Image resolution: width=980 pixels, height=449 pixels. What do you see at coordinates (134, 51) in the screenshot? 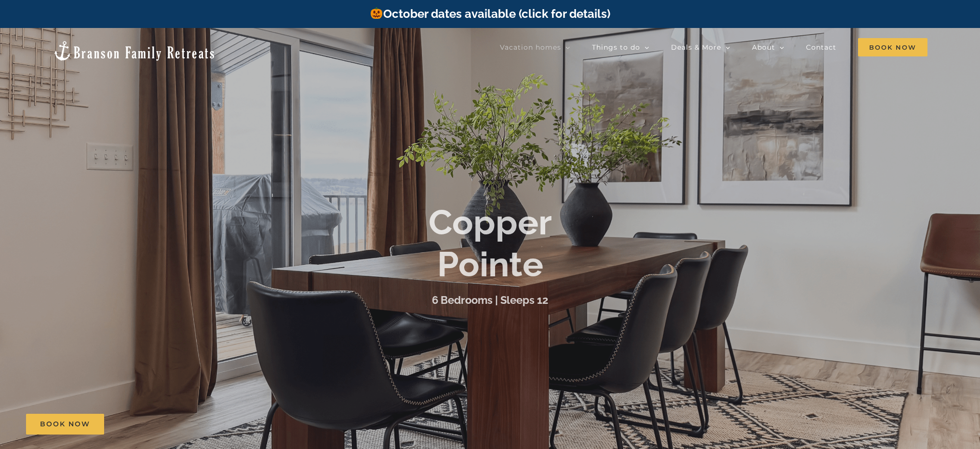
I see `img: Branson Family Retreats Logo` at bounding box center [134, 51].